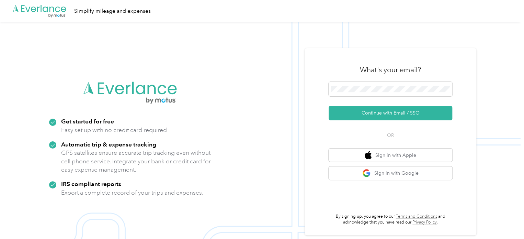 The height and width of the screenshot is (239, 524). What do you see at coordinates (109, 144) in the screenshot?
I see `strong: Automatic trip & expense tracking` at bounding box center [109, 144].